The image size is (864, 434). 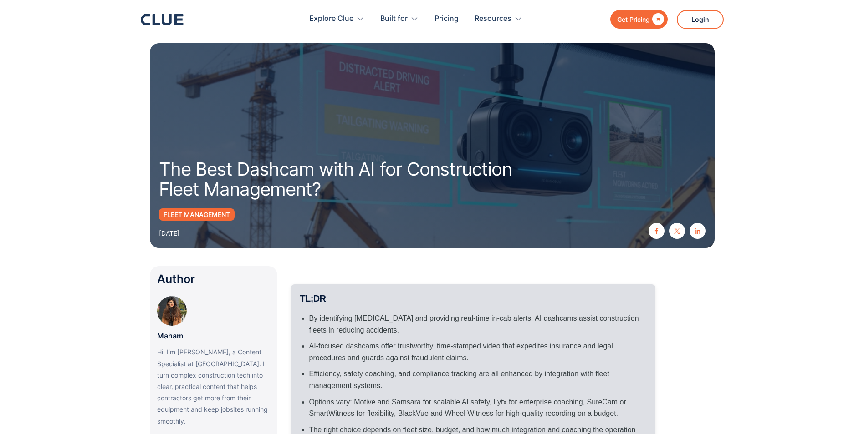 What do you see at coordinates (634, 19) in the screenshot?
I see `div: Get Pricing` at bounding box center [634, 19].